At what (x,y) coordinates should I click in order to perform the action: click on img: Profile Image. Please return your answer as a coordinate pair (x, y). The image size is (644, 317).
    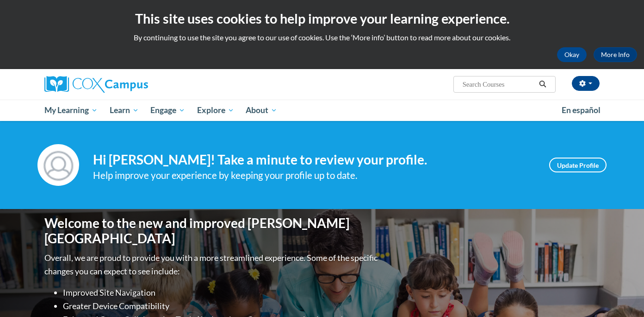
    Looking at the image, I should click on (58, 165).